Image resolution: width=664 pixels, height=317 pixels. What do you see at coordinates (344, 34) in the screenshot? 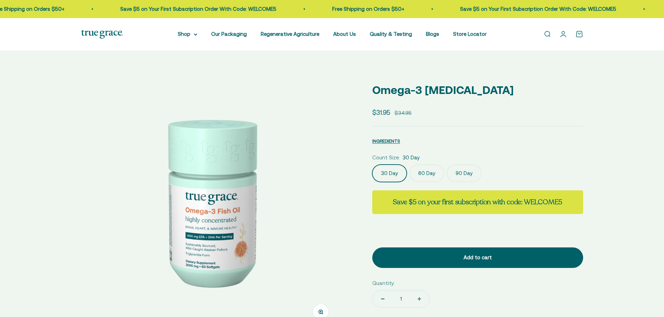
I see `a: About Us` at bounding box center [344, 34].